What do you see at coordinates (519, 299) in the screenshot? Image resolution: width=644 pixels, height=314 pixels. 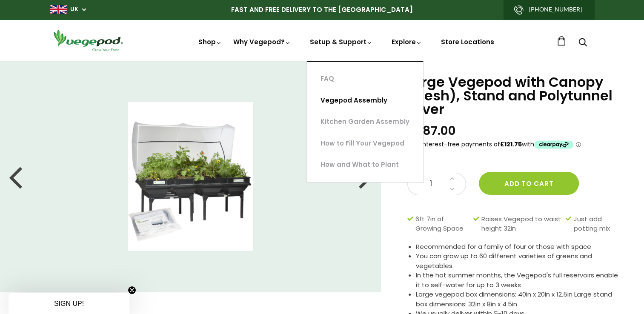 I see `li: Large vegepod box dimensions: 40in x 20in x 12.5in Large stand box dimensions: 32in x 8in x 4.5in` at bounding box center [519, 299].